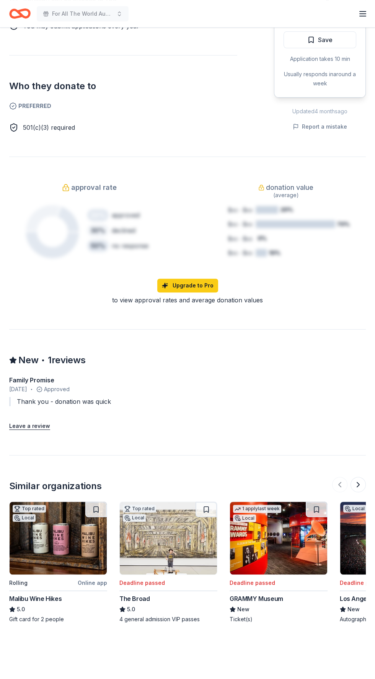 The image size is (375, 679). I want to click on img: Image for GRAMMY Museum, so click(279, 538).